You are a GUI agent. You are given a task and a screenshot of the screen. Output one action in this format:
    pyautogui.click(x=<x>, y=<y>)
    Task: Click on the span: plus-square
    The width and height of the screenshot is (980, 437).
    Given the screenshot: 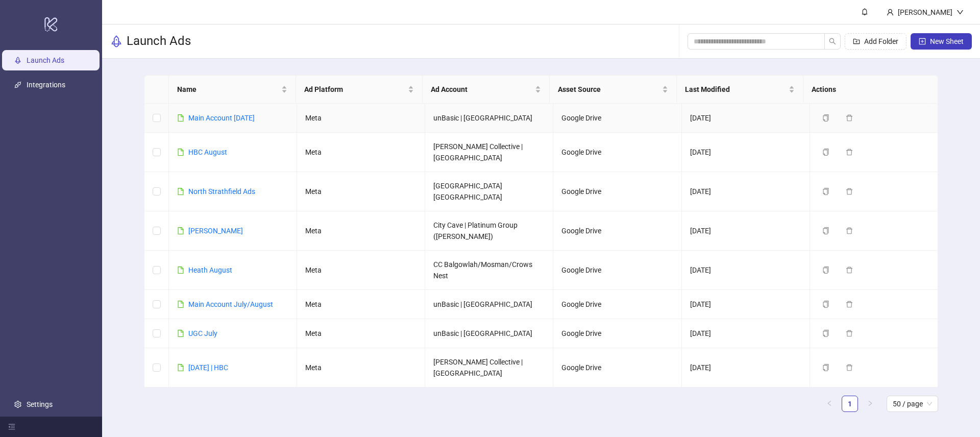 What is the action you would take?
    pyautogui.click(x=922, y=41)
    